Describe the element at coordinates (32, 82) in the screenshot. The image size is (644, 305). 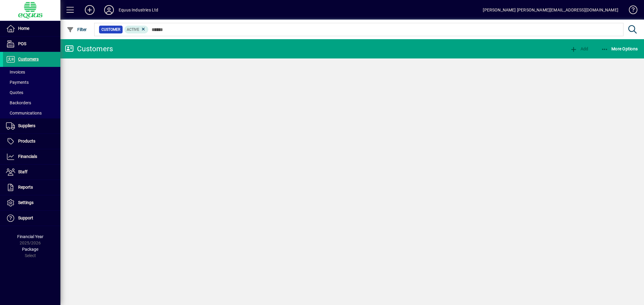
I see `a: Payments` at that location.